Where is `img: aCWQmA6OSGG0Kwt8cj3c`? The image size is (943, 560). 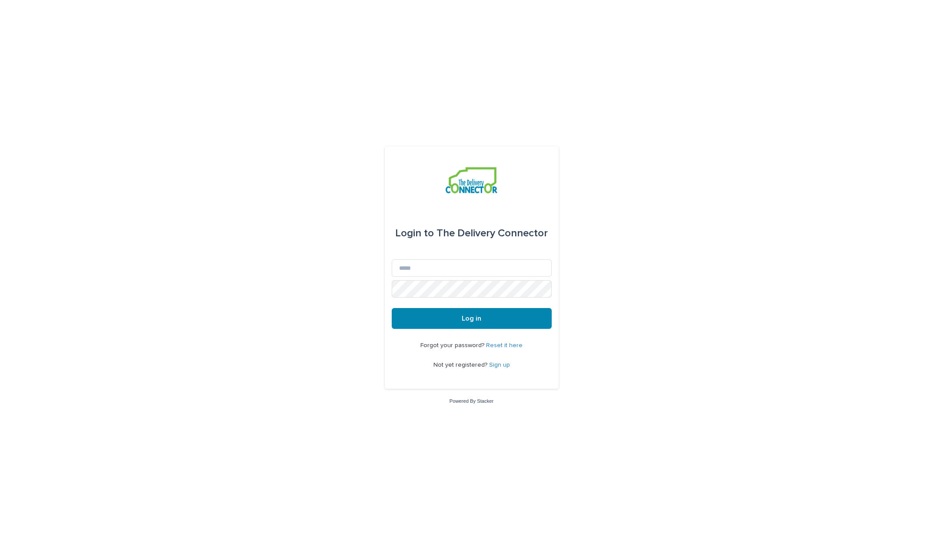
img: aCWQmA6OSGG0Kwt8cj3c is located at coordinates (472, 181).